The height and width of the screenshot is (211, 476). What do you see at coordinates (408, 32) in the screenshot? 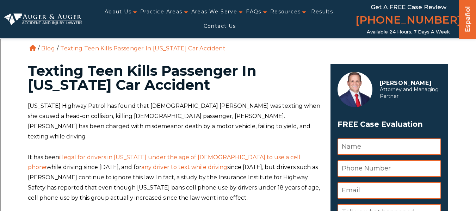
I see `span: Available 24 Hours, 7 Days a Week` at bounding box center [408, 32].